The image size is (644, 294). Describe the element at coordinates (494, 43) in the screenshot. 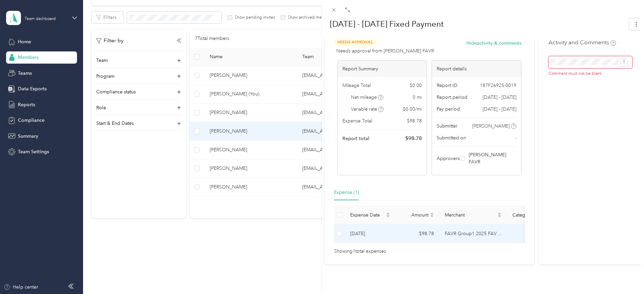

I see `button: Hideactivity & comments` at that location.